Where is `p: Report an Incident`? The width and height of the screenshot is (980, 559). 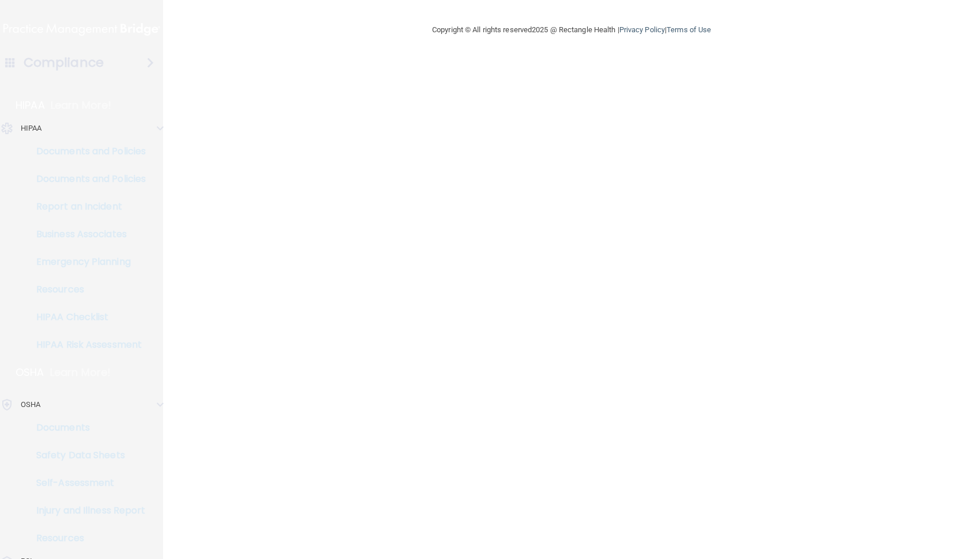 p: Report an Incident is located at coordinates (86, 207).